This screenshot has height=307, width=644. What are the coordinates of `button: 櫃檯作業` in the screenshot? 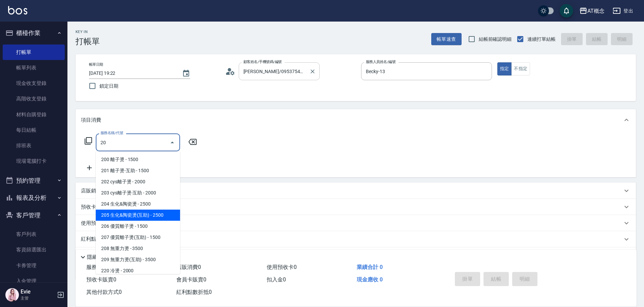 It's located at (34, 33).